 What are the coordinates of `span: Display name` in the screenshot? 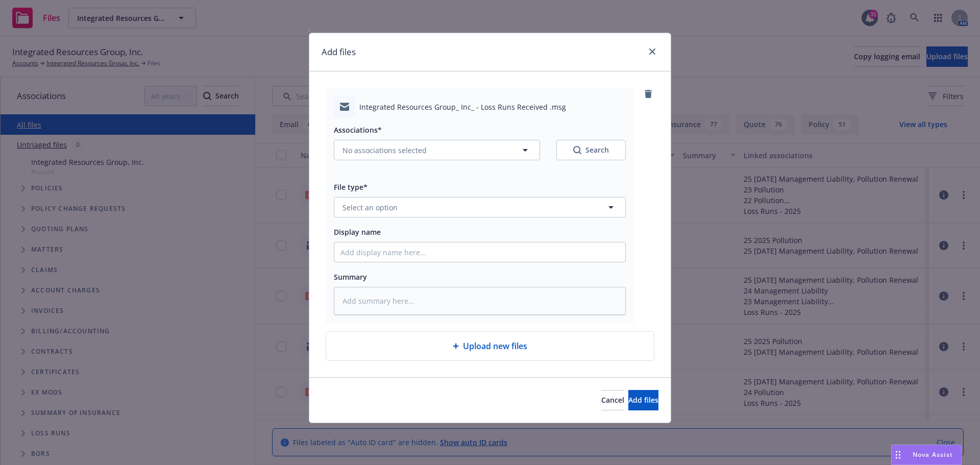 It's located at (357, 232).